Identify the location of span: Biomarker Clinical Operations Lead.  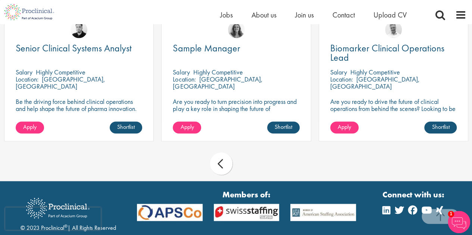
(387, 53).